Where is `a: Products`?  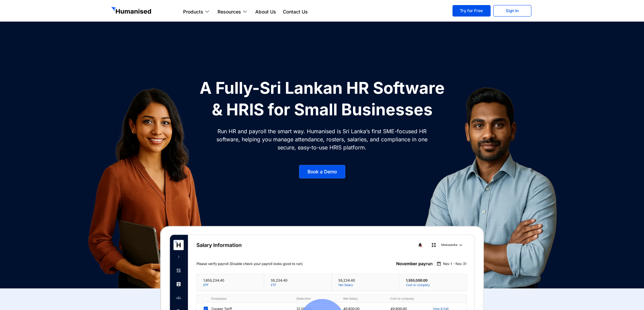
a: Products is located at coordinates (197, 11).